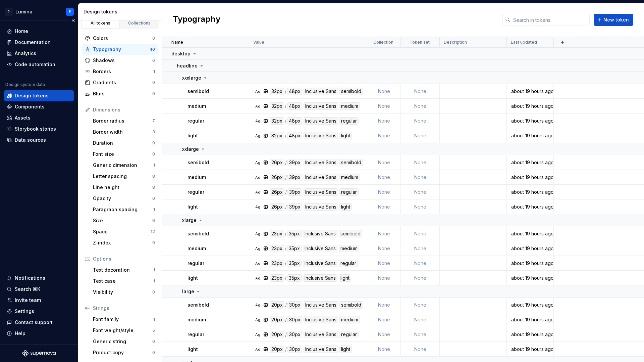 The height and width of the screenshot is (362, 644). What do you see at coordinates (124, 308) in the screenshot?
I see `div: Strings` at bounding box center [124, 308].